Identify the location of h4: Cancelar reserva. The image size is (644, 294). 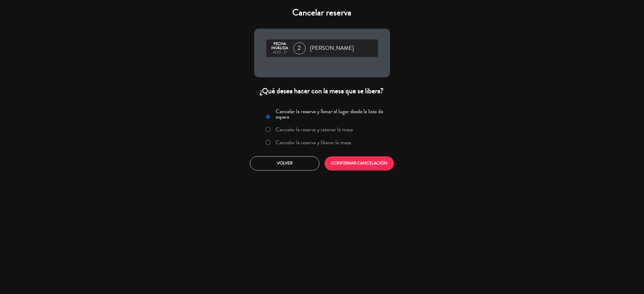
(322, 13).